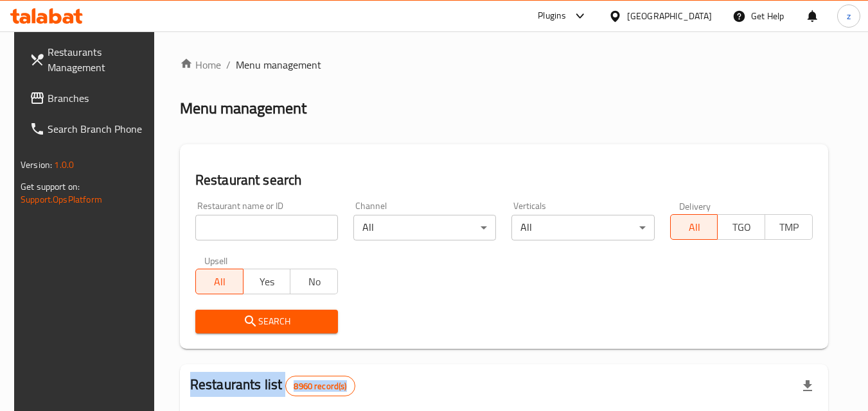 Image resolution: width=868 pixels, height=411 pixels. I want to click on span: TGO, so click(742, 227).